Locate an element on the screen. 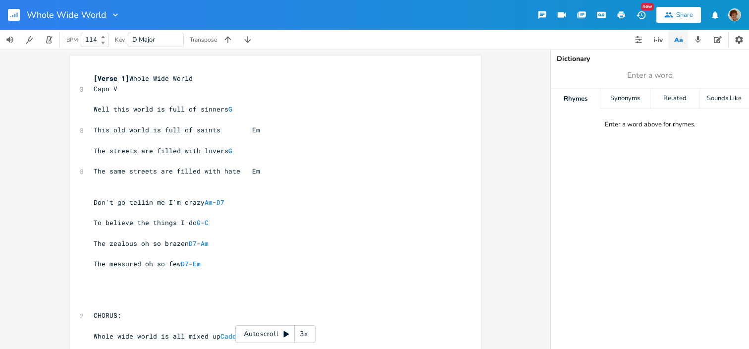 The height and width of the screenshot is (349, 749). span: The measured oh so few - is located at coordinates (147, 264).